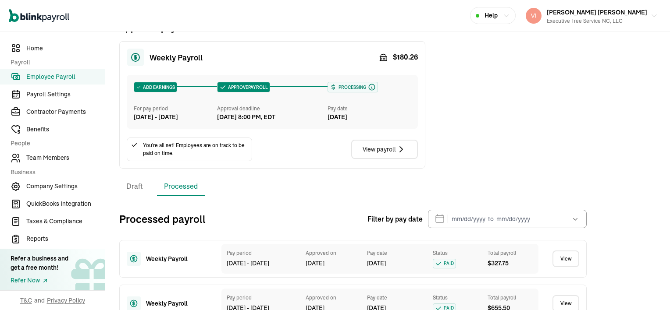 This screenshot has height=310, width=670. I want to click on span: People, so click(55, 143).